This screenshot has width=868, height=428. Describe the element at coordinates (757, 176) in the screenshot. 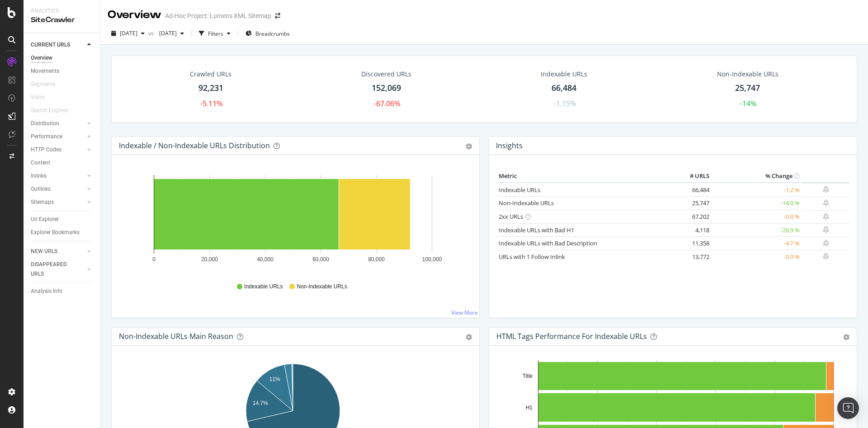

I see `th: % Change` at that location.